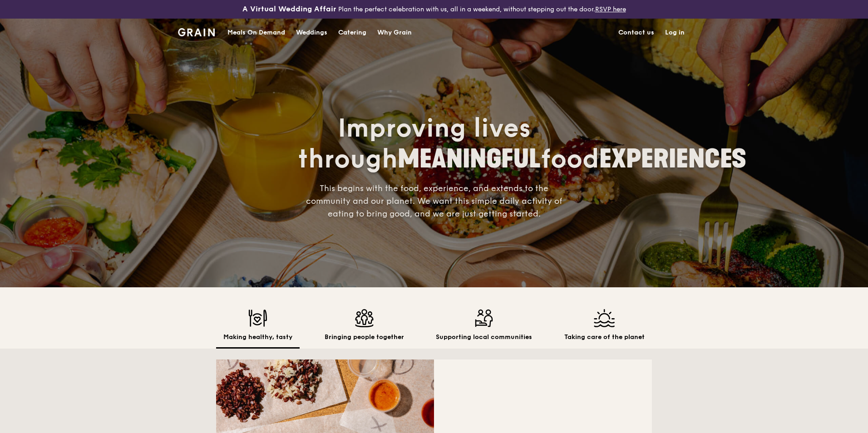  I want to click on a: RSVP here, so click(611, 9).